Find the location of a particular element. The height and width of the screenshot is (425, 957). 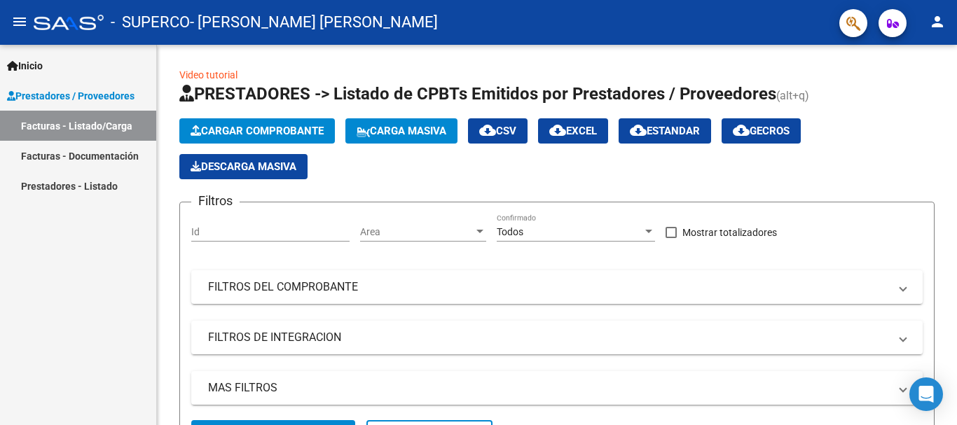

span: Todos is located at coordinates (510, 232).